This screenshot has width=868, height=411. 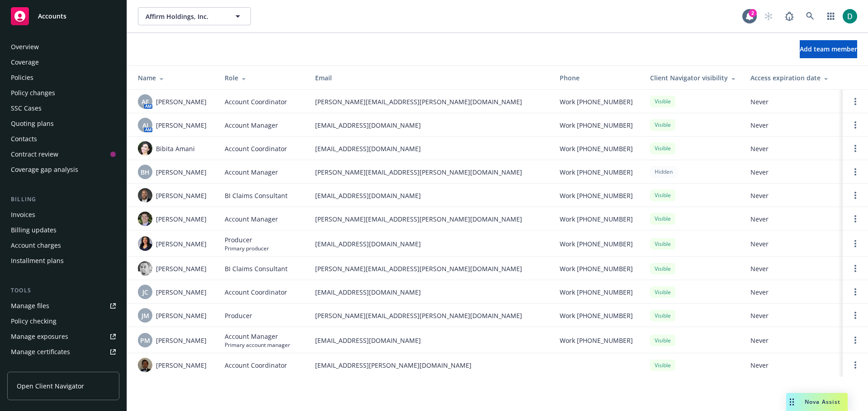 I want to click on div: Email, so click(x=430, y=78).